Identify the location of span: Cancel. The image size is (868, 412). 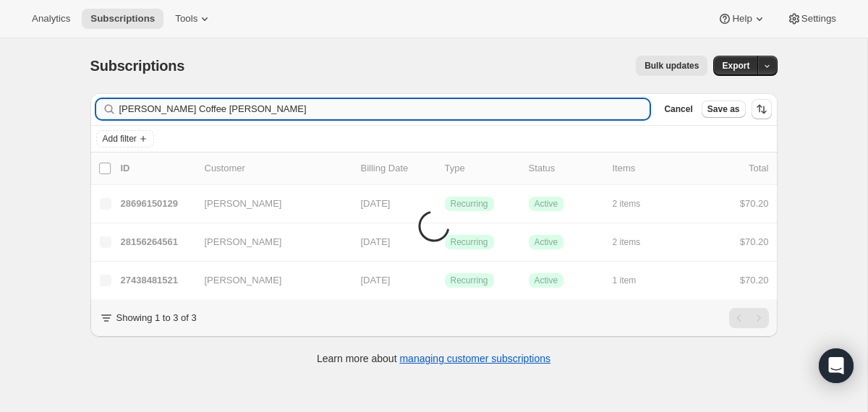
(678, 109).